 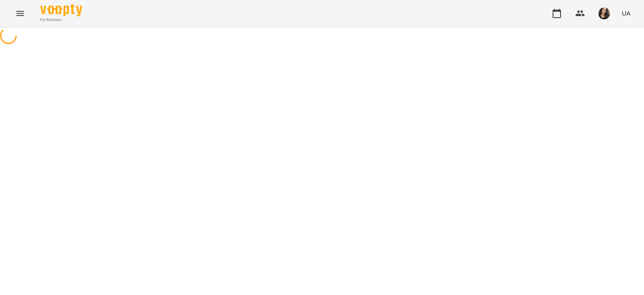 What do you see at coordinates (626, 13) in the screenshot?
I see `button: UA` at bounding box center [626, 13].